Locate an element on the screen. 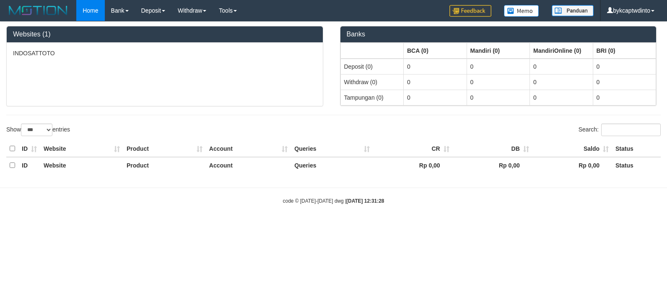 Image resolution: width=667 pixels, height=299 pixels. h3: Banks is located at coordinates (498, 34).